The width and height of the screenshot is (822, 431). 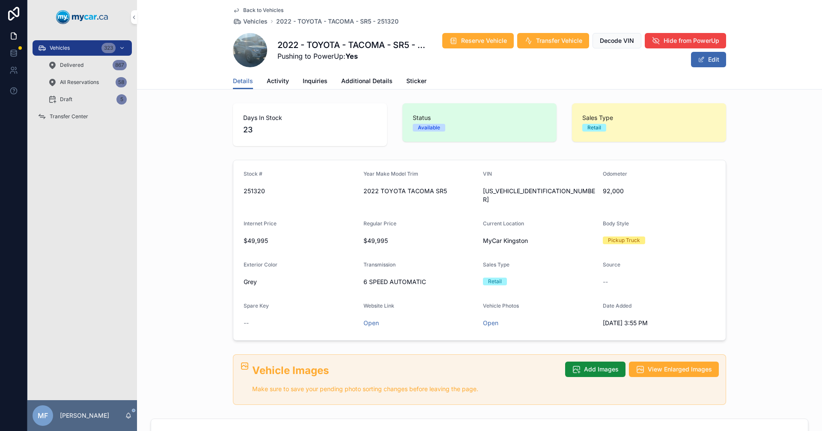 I want to click on span: Sticker, so click(x=416, y=81).